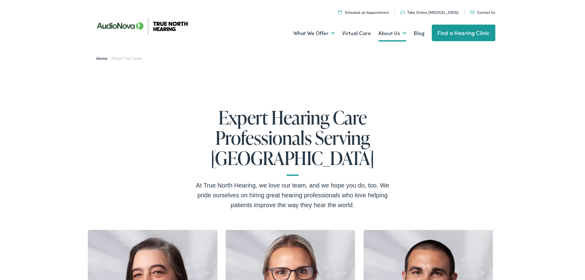 The height and width of the screenshot is (280, 585). What do you see at coordinates (314, 33) in the screenshot?
I see `a: What We Offer` at bounding box center [314, 33].